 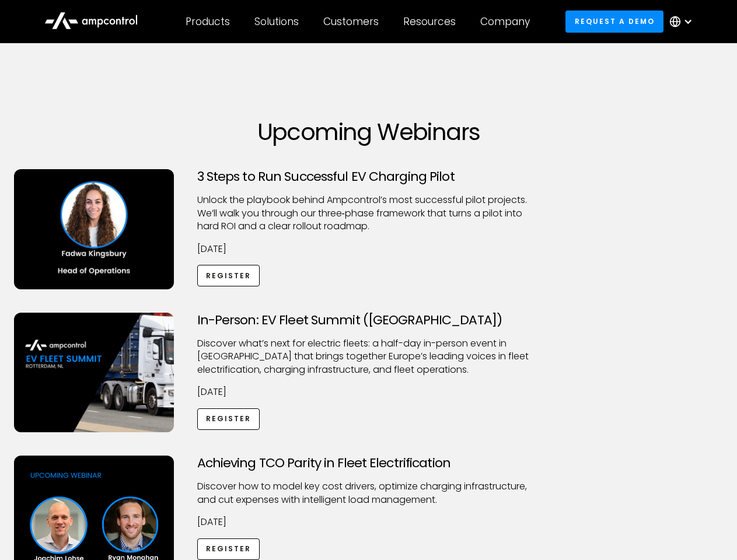 I want to click on h1: Upcoming Webinars, so click(x=368, y=132).